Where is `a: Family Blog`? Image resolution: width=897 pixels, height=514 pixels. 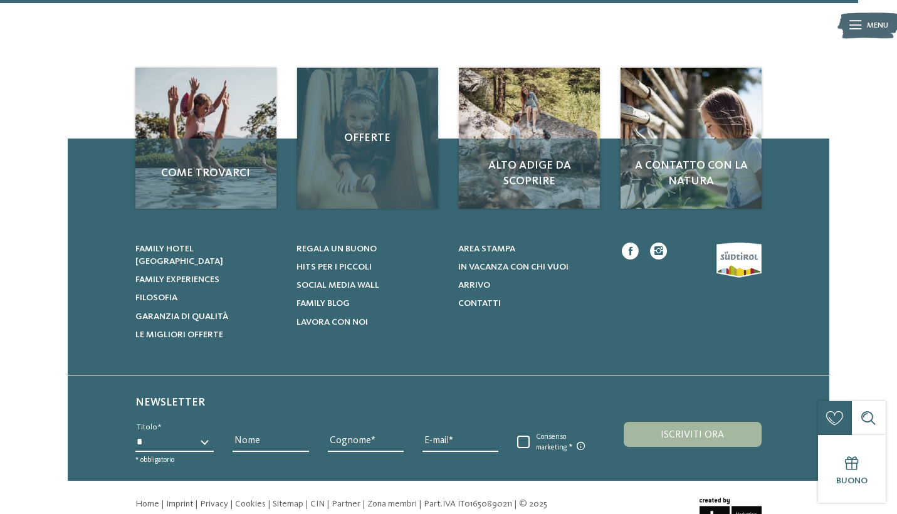 a: Family Blog is located at coordinates (370, 304).